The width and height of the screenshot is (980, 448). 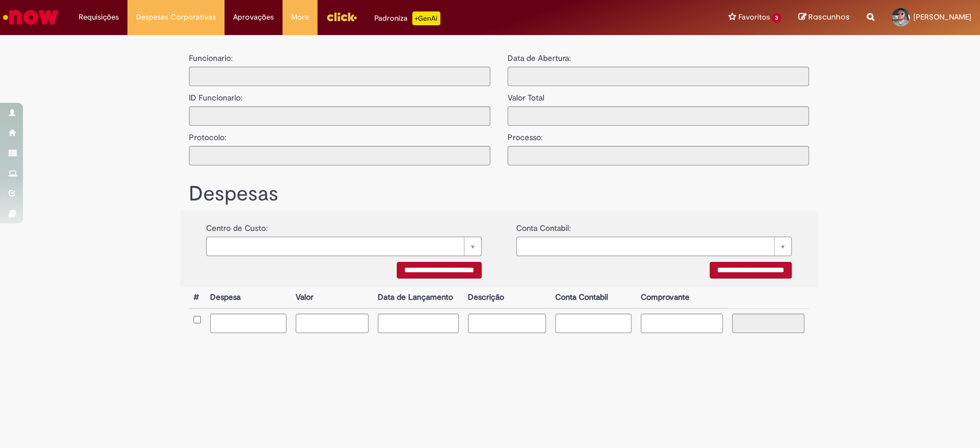 I want to click on h1: Despesas, so click(x=499, y=194).